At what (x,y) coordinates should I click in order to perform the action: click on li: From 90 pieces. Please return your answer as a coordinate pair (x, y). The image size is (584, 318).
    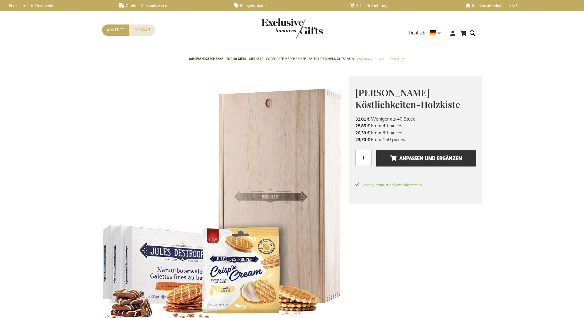
    Looking at the image, I should click on (416, 133).